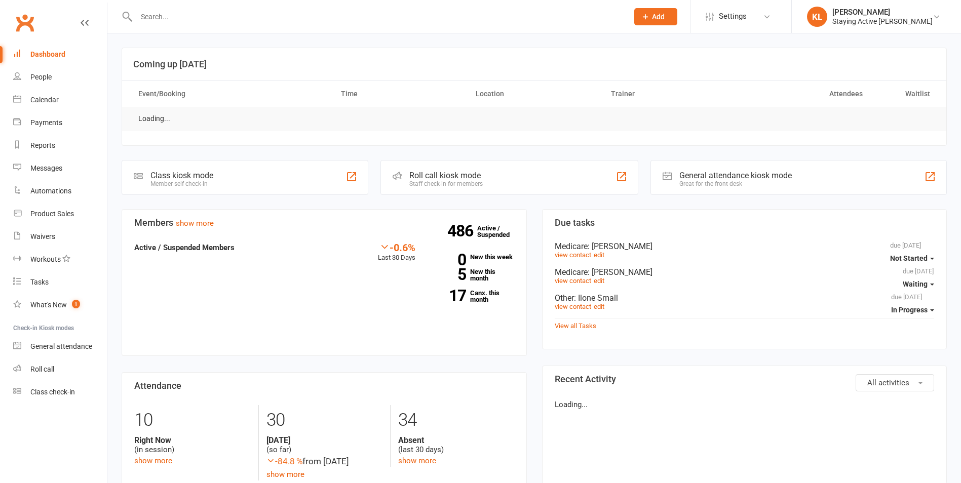 The height and width of the screenshot is (483, 961). Describe the element at coordinates (446, 184) in the screenshot. I see `div: Staff check-in for members` at that location.